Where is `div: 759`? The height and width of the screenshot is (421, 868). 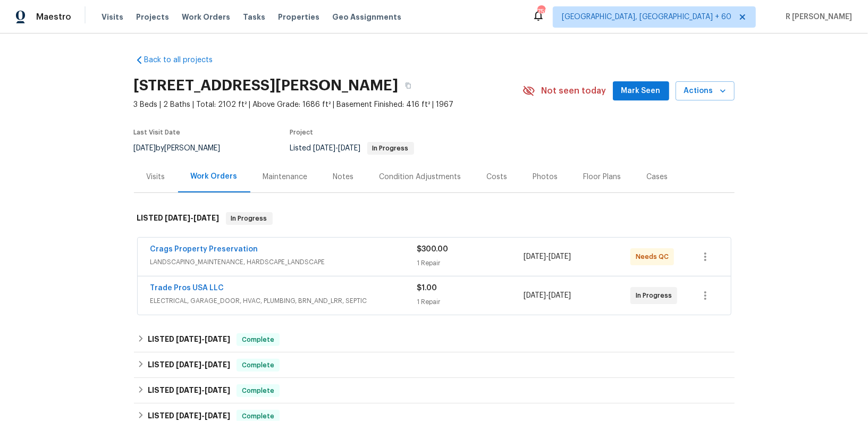
div: 759 is located at coordinates (541, 12).